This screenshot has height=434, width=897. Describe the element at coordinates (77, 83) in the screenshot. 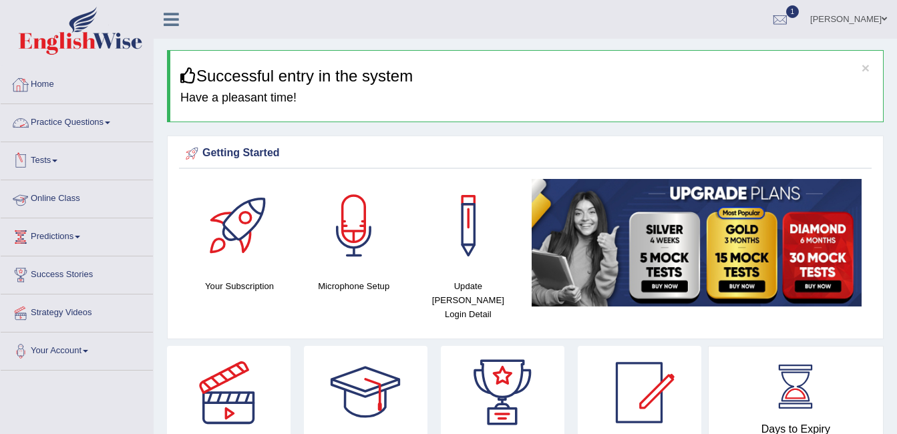

I see `a: Home` at that location.